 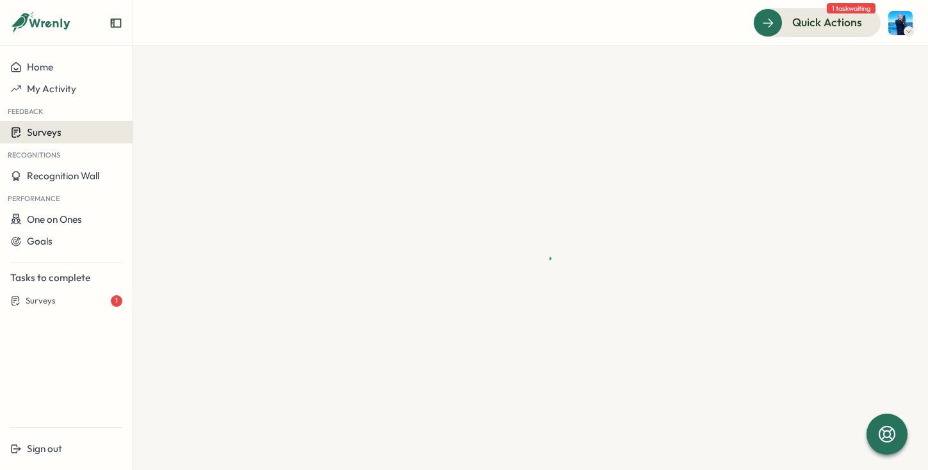 What do you see at coordinates (817, 22) in the screenshot?
I see `button: Quick Actions` at bounding box center [817, 22].